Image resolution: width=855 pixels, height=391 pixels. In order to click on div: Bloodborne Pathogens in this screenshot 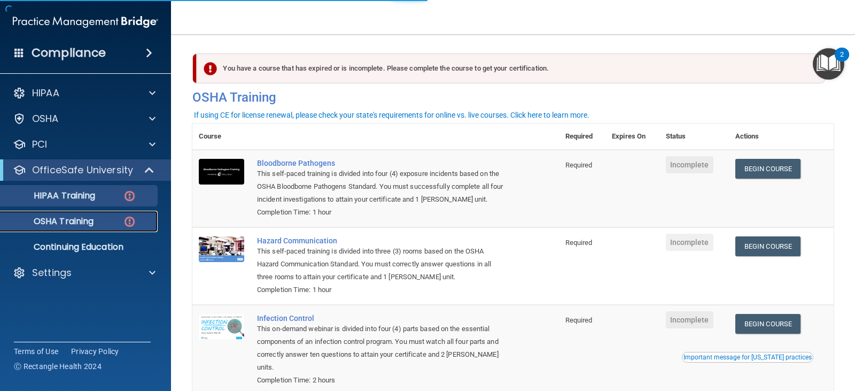, I will do `click(381, 163)`.